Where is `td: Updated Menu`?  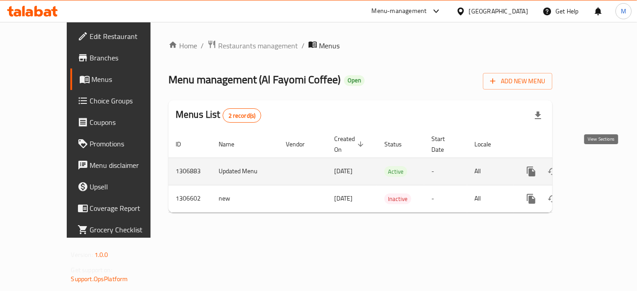
td: Updated Menu is located at coordinates (245, 171).